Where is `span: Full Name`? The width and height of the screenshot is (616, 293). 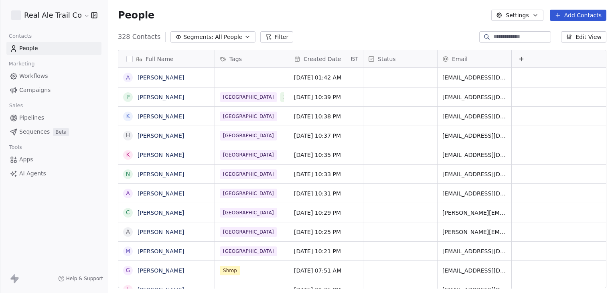
span: Full Name is located at coordinates (160, 59).